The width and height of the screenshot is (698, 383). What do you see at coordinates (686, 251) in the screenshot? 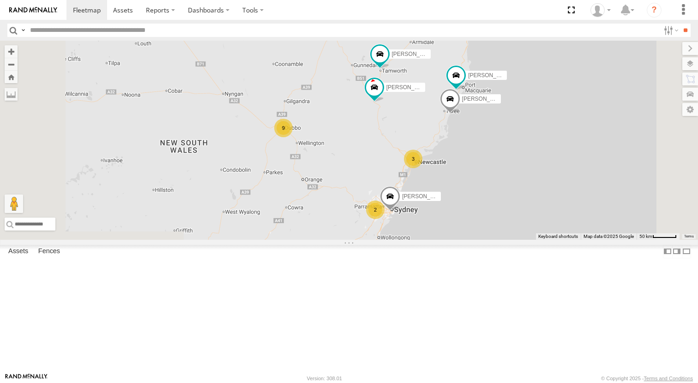
I see `label: Hide Summary Table` at bounding box center [686, 251].